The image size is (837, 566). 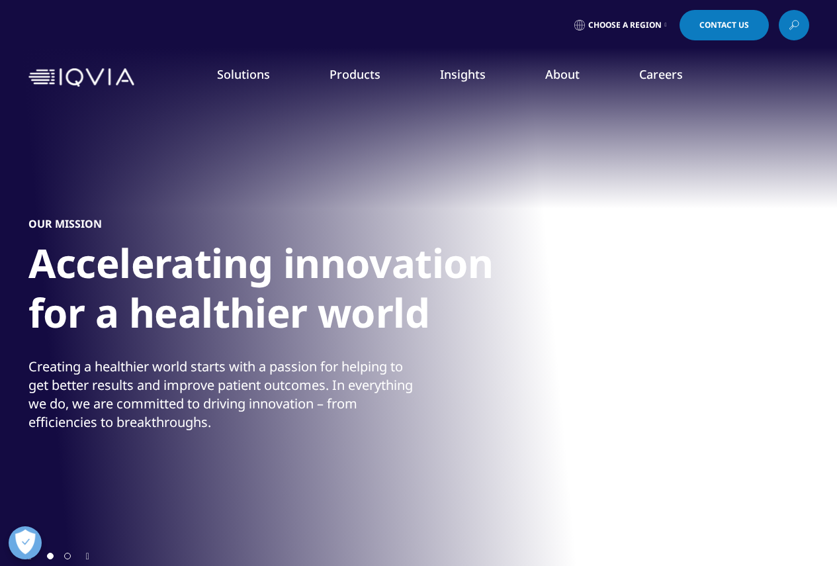 I want to click on button: Open Preferences, so click(x=25, y=542).